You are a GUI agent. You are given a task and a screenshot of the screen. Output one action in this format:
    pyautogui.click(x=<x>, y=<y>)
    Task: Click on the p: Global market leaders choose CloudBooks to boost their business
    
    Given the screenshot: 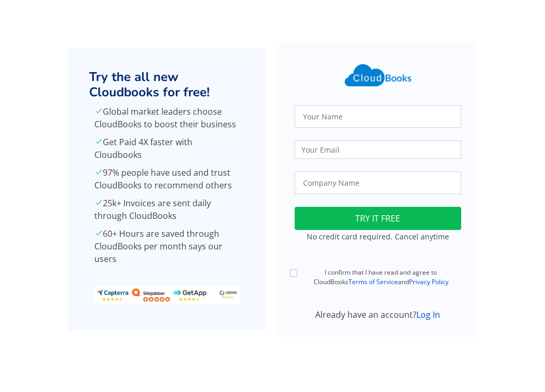 What is the action you would take?
    pyautogui.click(x=167, y=118)
    